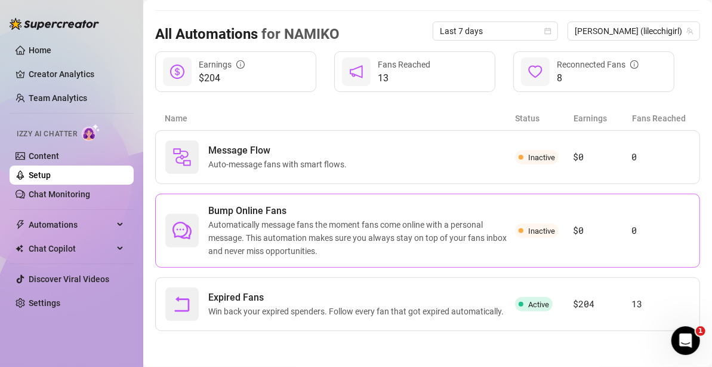  What do you see at coordinates (69, 279) in the screenshot?
I see `a: Discover Viral Videos` at bounding box center [69, 279].